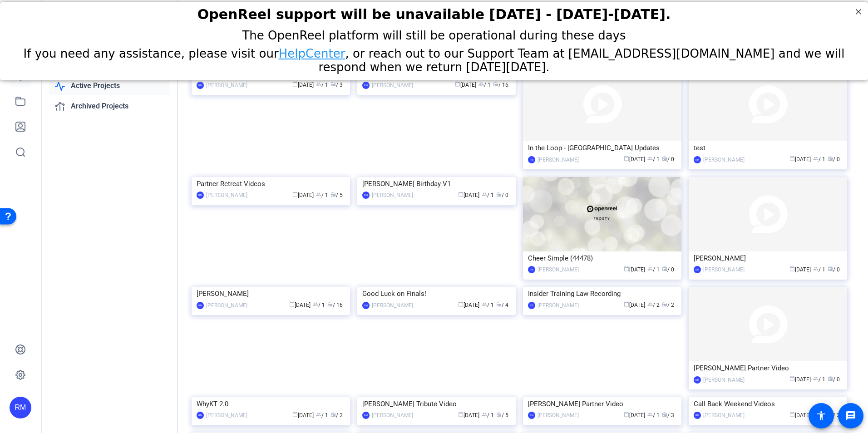 The image size is (868, 433). I want to click on span: / 3, so click(336, 85).